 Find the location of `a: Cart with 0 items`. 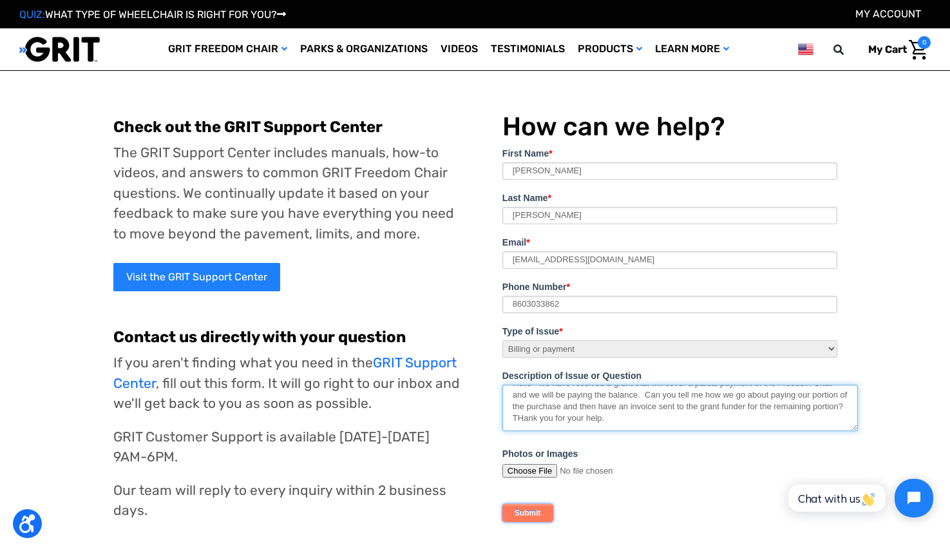

a: Cart with 0 items is located at coordinates (895, 50).